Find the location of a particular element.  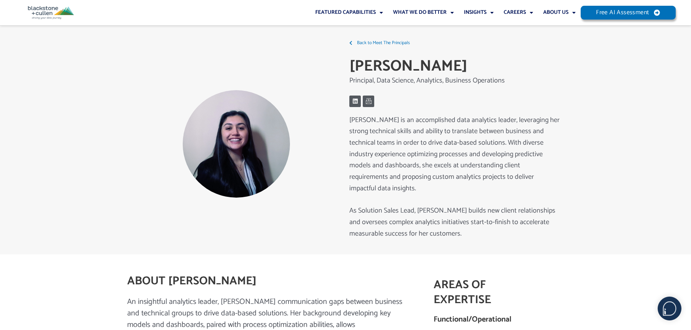

a: Back to Meet The Principals is located at coordinates (455, 43).